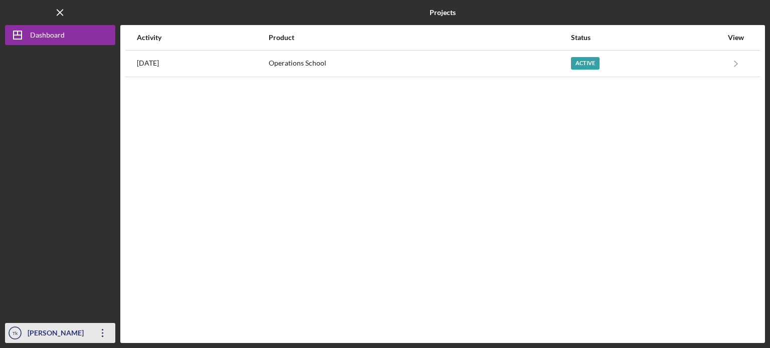  What do you see at coordinates (60, 35) in the screenshot?
I see `a: Dashboard` at bounding box center [60, 35].